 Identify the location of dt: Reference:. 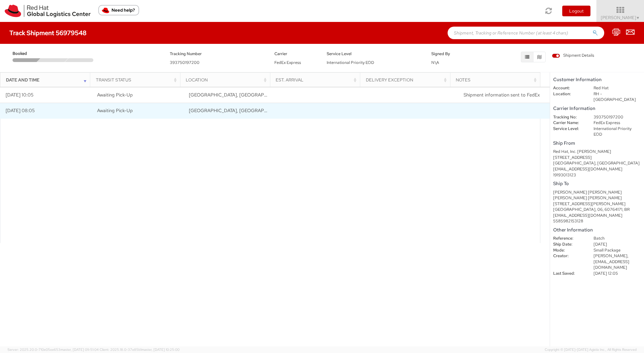
(569, 238).